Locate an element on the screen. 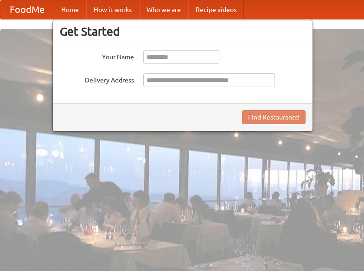 The image size is (364, 271). h3: Get Started is located at coordinates (183, 32).